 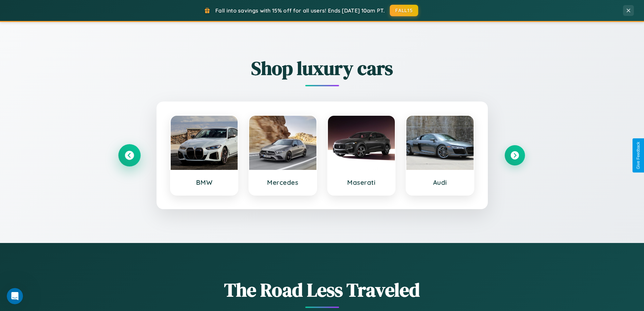 I want to click on h3: Audi, so click(x=440, y=182).